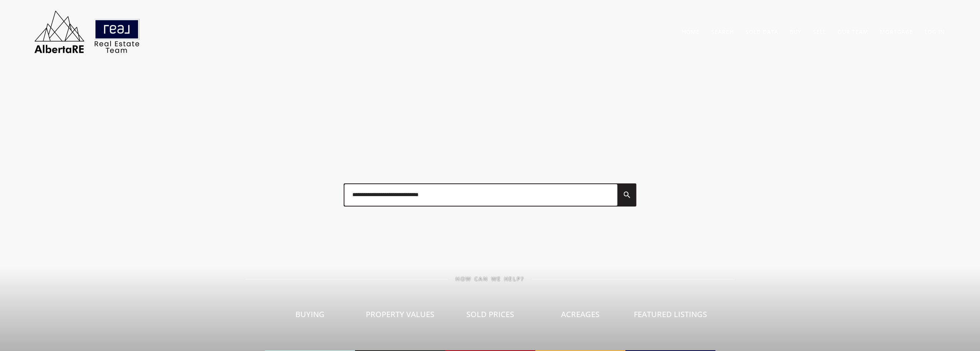 This screenshot has height=351, width=980. Describe the element at coordinates (796, 32) in the screenshot. I see `a: Buy` at that location.